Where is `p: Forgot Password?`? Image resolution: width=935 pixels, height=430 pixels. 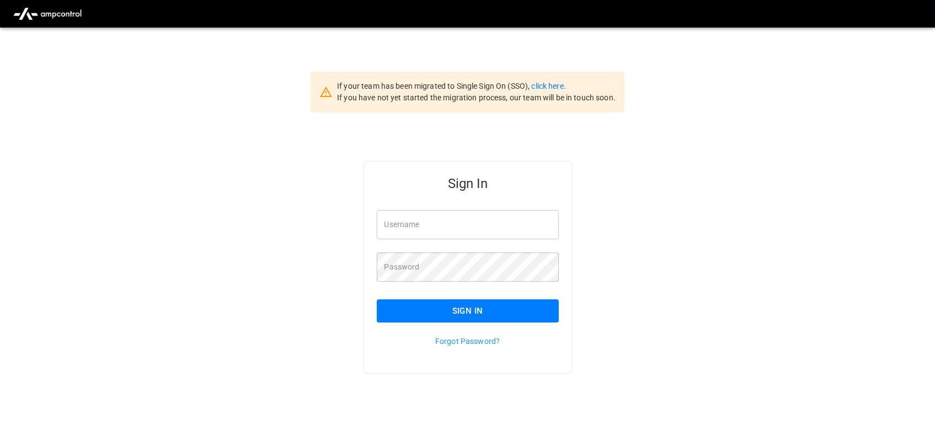
p: Forgot Password? is located at coordinates (468, 341).